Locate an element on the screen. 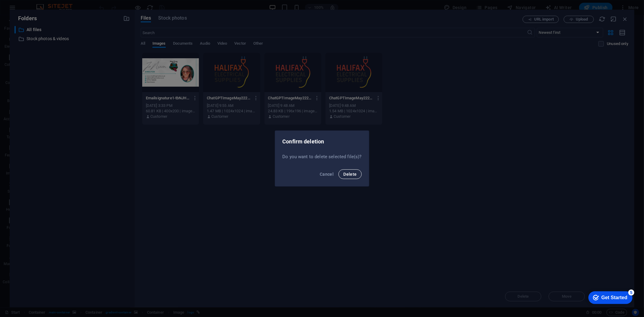  div: 5 is located at coordinates (48, 4).